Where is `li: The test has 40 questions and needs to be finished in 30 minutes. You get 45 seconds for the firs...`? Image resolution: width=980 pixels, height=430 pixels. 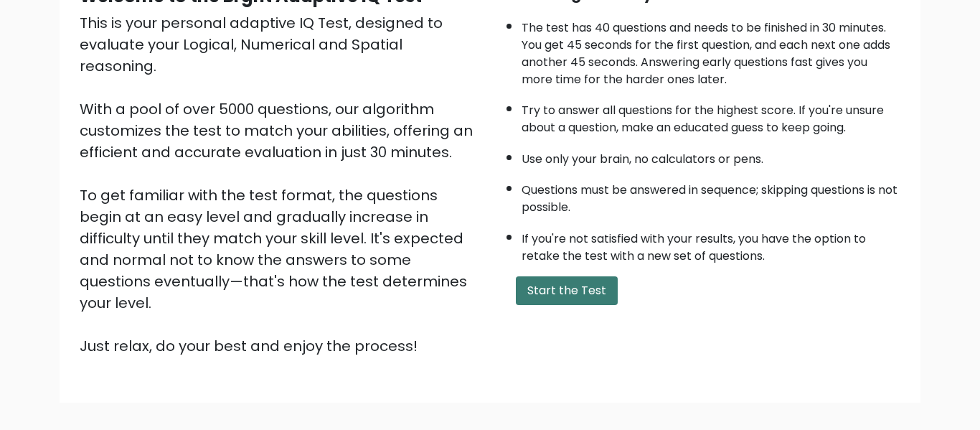
li: The test has 40 questions and needs to be finished in 30 minutes. You get 45 seconds for the firs... is located at coordinates (711, 50).